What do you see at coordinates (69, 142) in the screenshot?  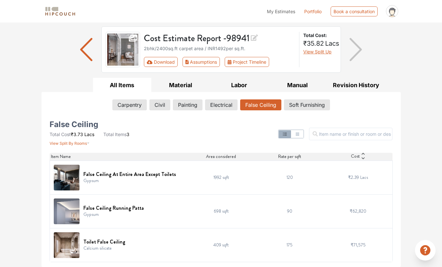 I see `button: View Split By Rooms` at bounding box center [69, 142].